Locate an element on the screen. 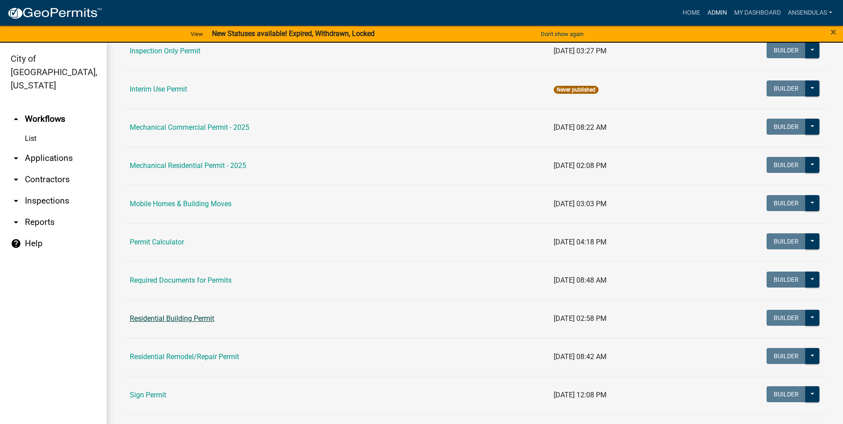 Image resolution: width=843 pixels, height=424 pixels. a: View is located at coordinates (197, 34).